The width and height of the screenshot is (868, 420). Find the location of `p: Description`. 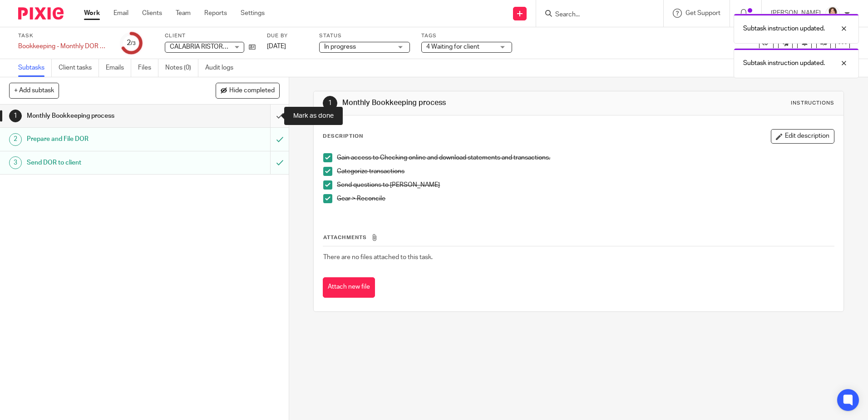

p: Description is located at coordinates (342, 137).